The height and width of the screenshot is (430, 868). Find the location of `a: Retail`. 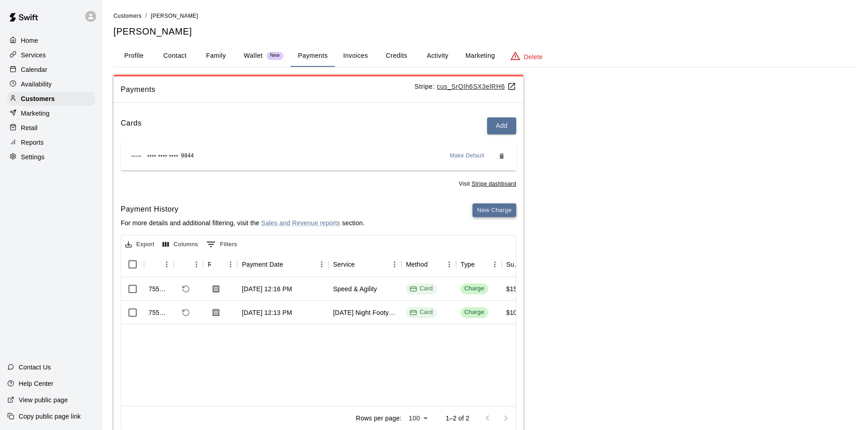

a: Retail is located at coordinates (51, 128).